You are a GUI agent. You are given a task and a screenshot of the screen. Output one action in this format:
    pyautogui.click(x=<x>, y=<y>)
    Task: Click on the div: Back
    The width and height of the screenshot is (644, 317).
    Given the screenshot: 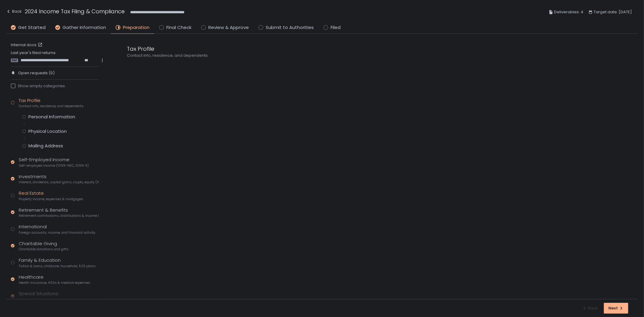 What is the action you would take?
    pyautogui.click(x=14, y=11)
    